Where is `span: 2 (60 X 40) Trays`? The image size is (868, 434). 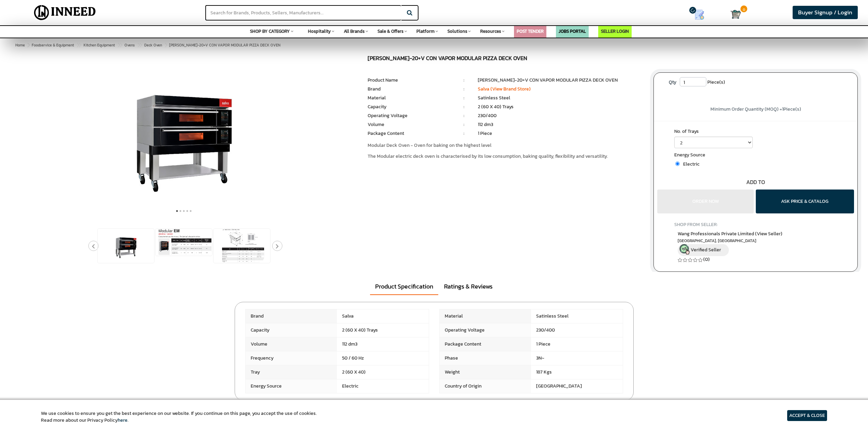 span: 2 (60 X 40) Trays is located at coordinates (383, 330).